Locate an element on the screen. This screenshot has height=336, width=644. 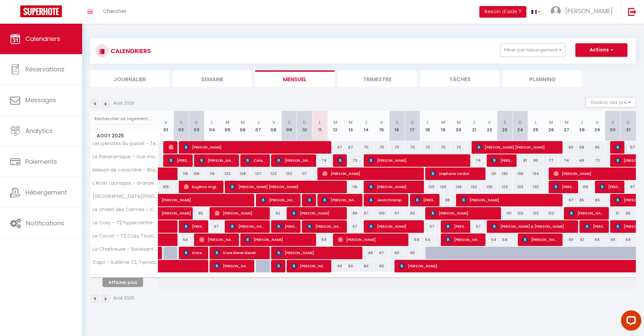
img: Super Booking is located at coordinates (41, 11).